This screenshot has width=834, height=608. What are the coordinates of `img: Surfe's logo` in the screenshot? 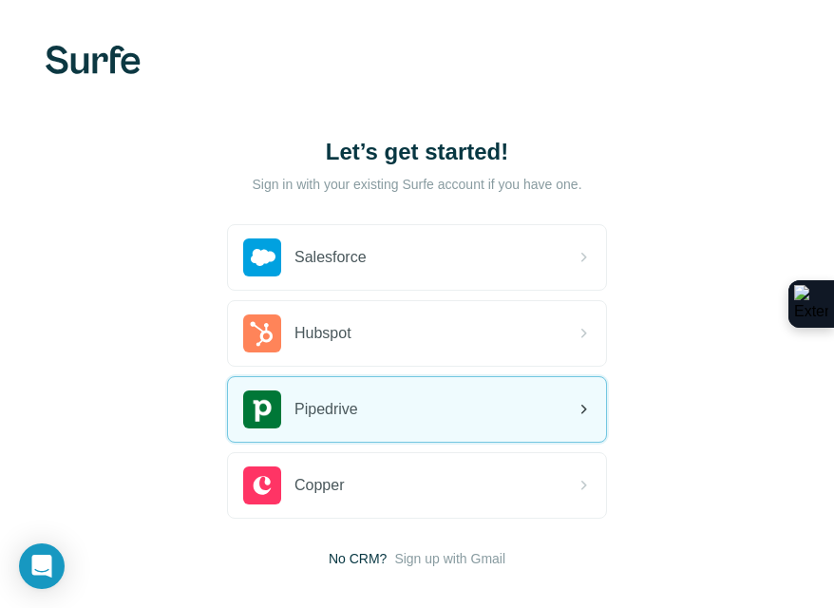 It's located at (93, 60).